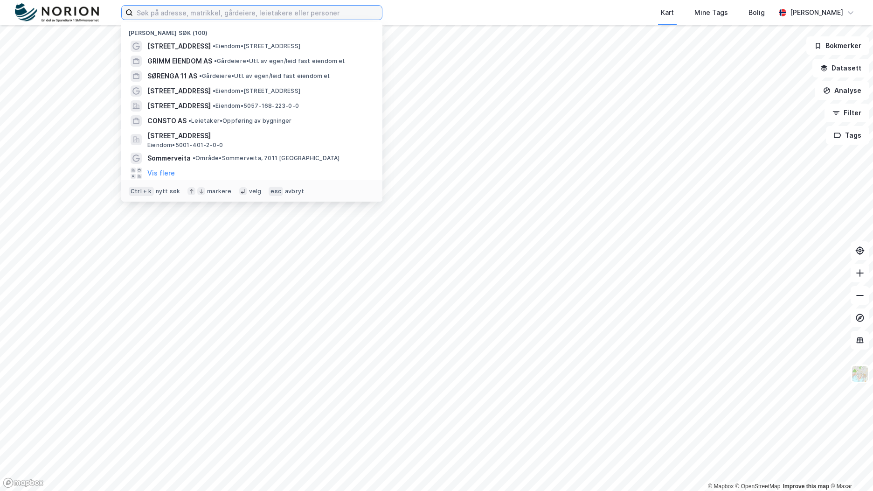 The image size is (873, 491). Describe the element at coordinates (711, 13) in the screenshot. I see `div: Mine Tags` at that location.